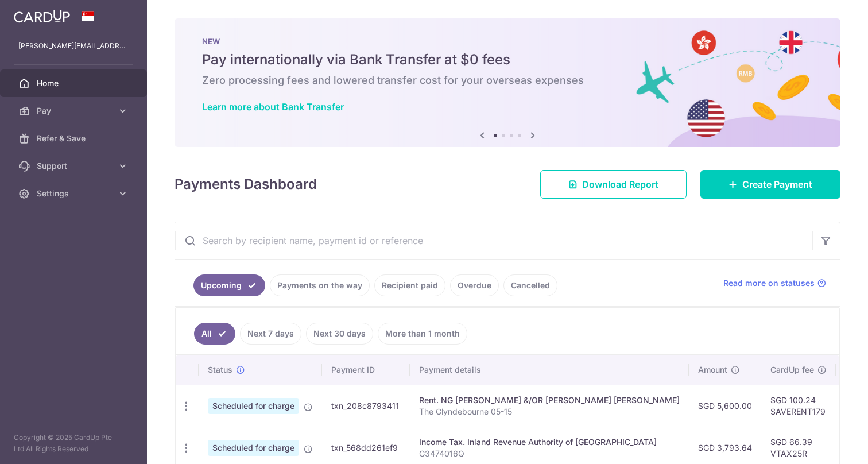 The width and height of the screenshot is (868, 464). What do you see at coordinates (215, 333) in the screenshot?
I see `a: All` at bounding box center [215, 333].